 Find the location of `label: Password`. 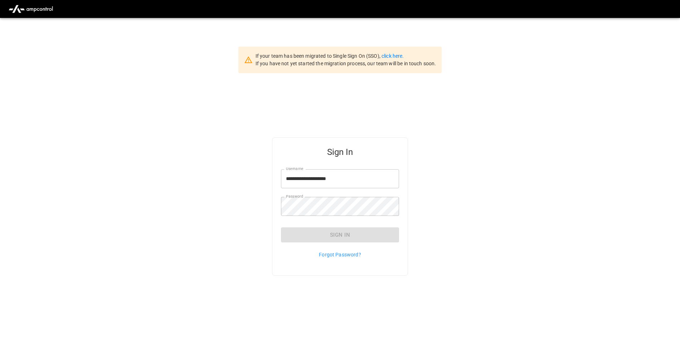

label: Password is located at coordinates (295, 196).